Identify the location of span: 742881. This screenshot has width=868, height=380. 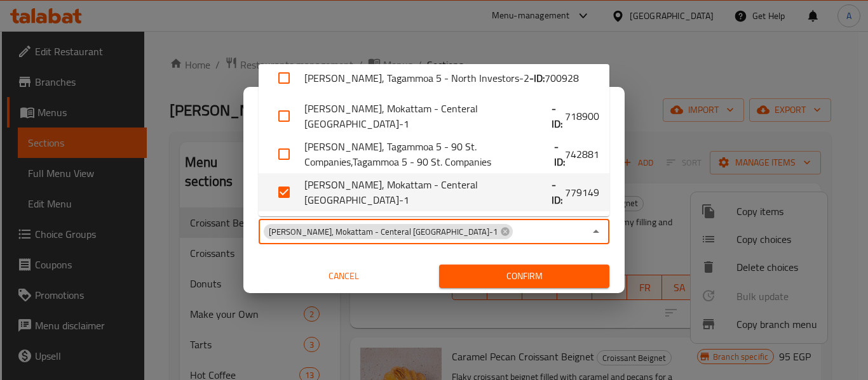
(582, 154).